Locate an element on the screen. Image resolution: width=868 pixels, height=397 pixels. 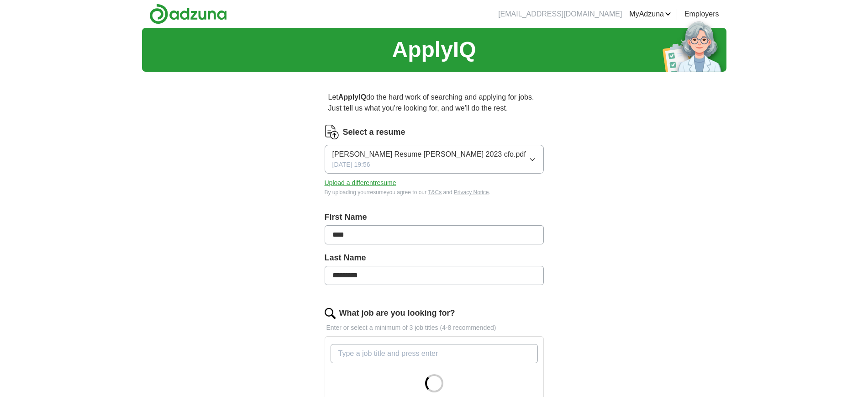
a: MyAdzuna is located at coordinates (650, 14).